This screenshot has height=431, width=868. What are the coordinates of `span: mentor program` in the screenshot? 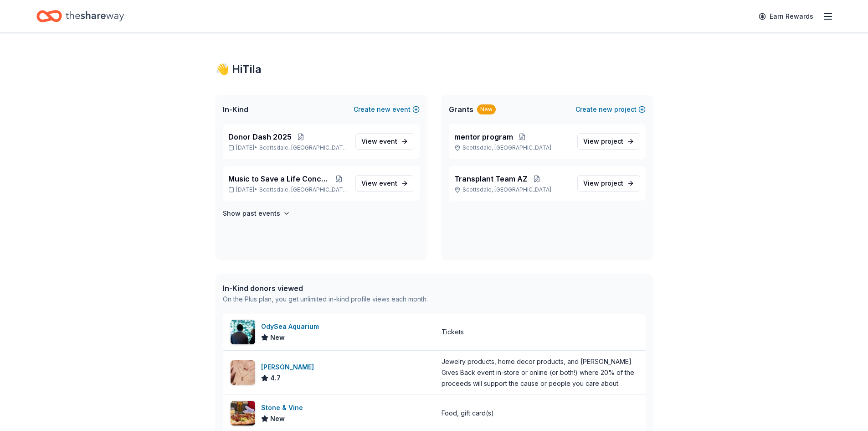 It's located at (484, 137).